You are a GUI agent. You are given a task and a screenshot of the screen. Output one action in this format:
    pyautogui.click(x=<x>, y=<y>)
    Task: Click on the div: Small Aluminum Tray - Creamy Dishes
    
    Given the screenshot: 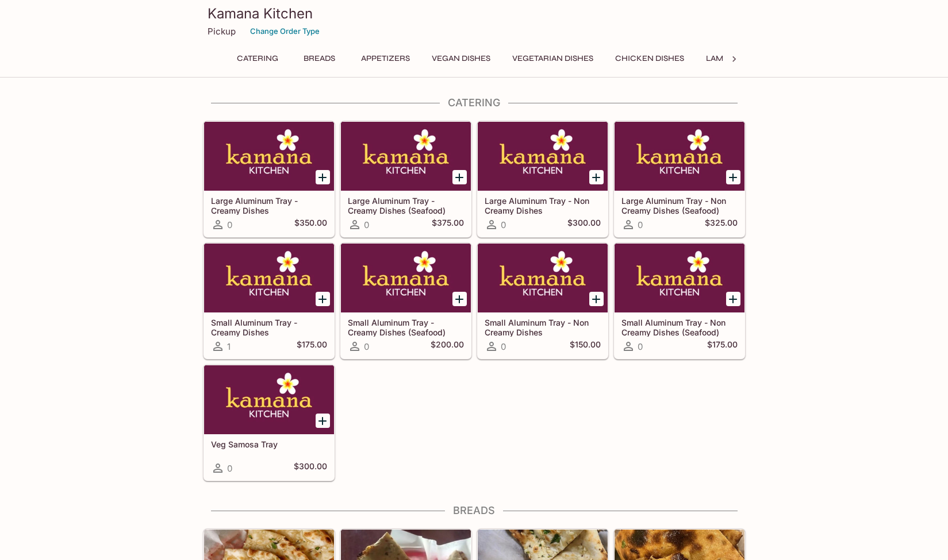 What is the action you would take?
    pyautogui.click(x=269, y=278)
    